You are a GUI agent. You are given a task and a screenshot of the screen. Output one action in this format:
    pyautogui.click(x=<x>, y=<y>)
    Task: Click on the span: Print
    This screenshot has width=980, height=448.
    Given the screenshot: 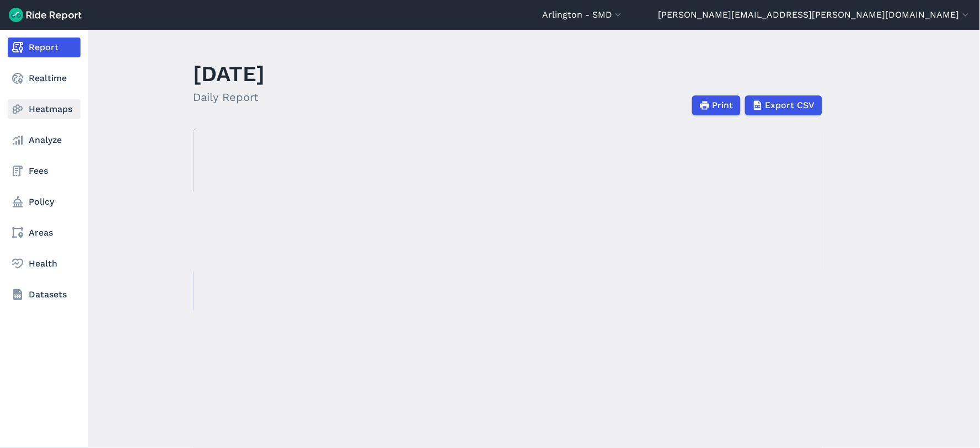 What is the action you would take?
    pyautogui.click(x=722, y=105)
    